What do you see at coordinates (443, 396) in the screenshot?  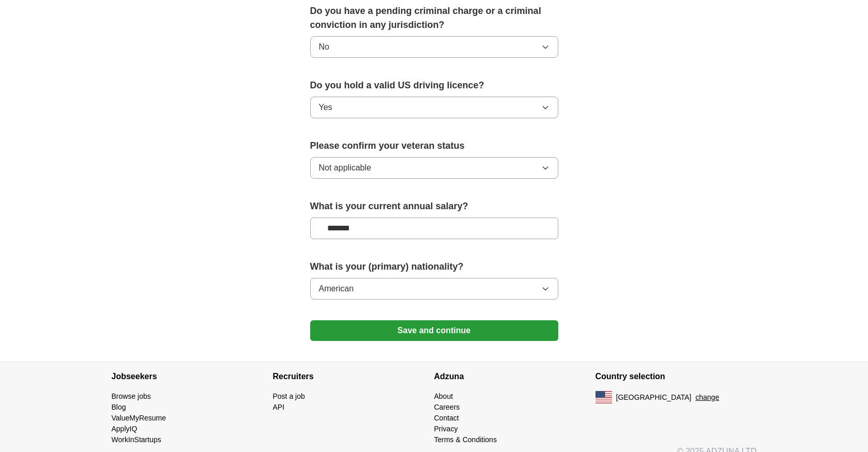 I see `a: About` at bounding box center [443, 396].